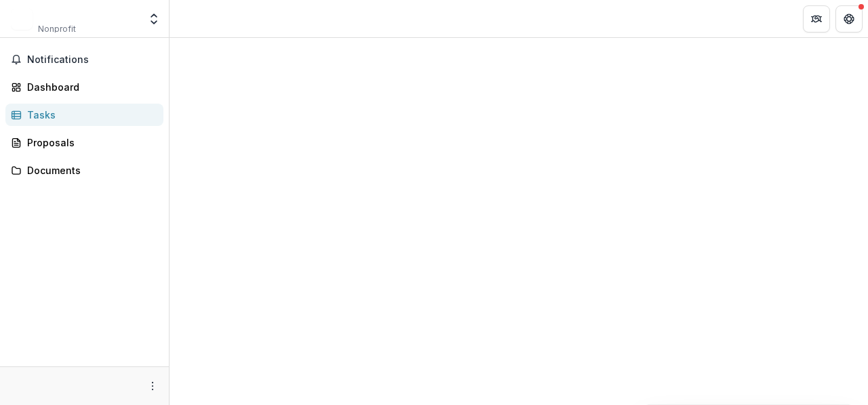 The height and width of the screenshot is (405, 868). I want to click on div: Documents, so click(90, 170).